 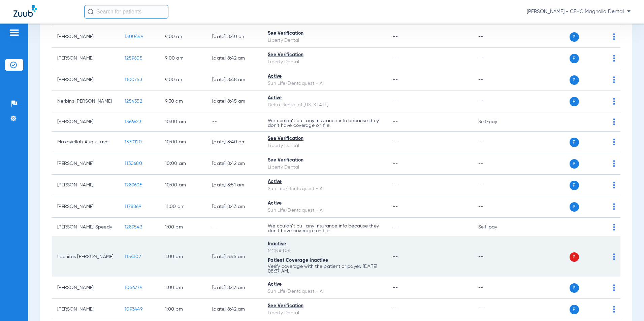 What do you see at coordinates (133, 58) in the screenshot?
I see `span: 1259605` at bounding box center [133, 58].